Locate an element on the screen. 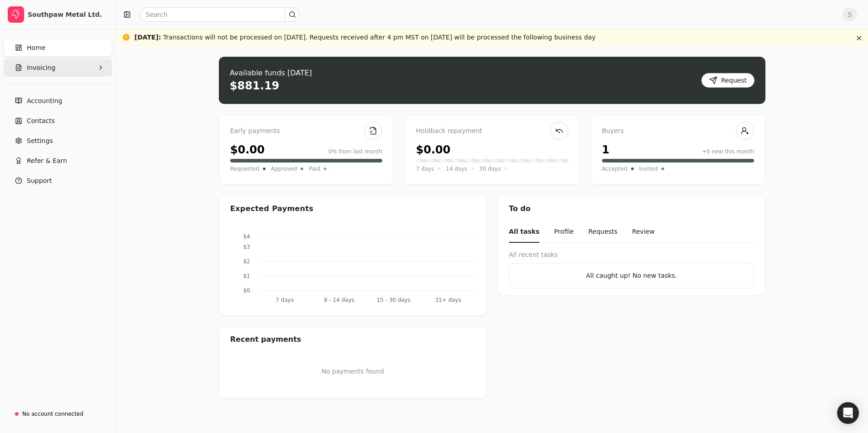 Image resolution: width=868 pixels, height=433 pixels. div: Expected Payments is located at coordinates (271, 209).